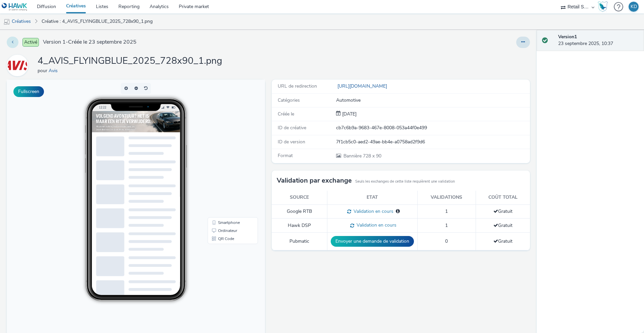 This screenshot has height=333, width=644. What do you see at coordinates (299, 226) in the screenshot?
I see `td: Hawk DSP` at bounding box center [299, 226].